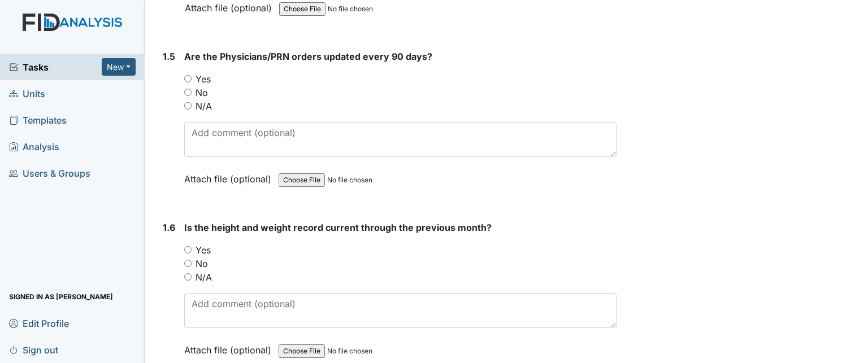 This screenshot has height=363, width=868. Describe the element at coordinates (308, 56) in the screenshot. I see `span: Are the Physicians/PRN orders updated every 90 days?` at that location.